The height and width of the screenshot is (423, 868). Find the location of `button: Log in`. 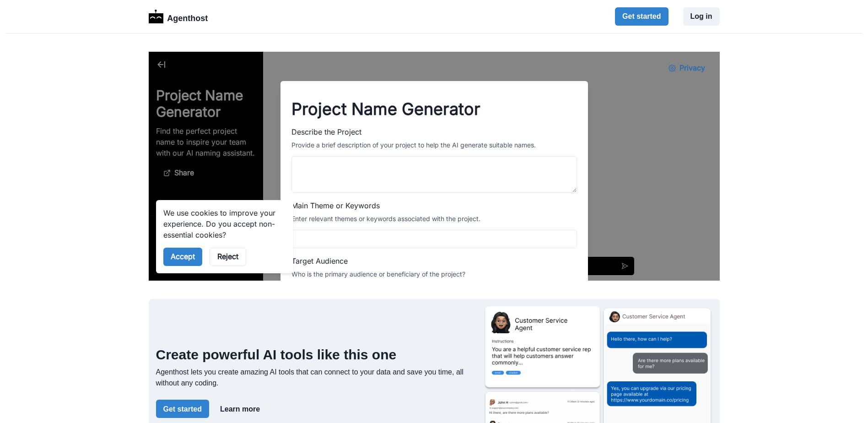

button: Log in is located at coordinates (702, 17).